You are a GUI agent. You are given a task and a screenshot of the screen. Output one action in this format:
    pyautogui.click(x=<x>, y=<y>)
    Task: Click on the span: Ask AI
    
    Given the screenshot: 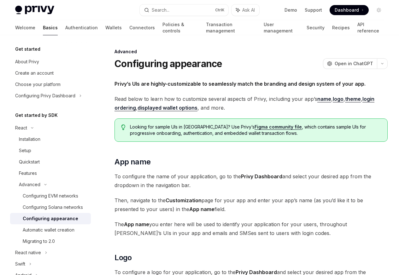 What is the action you would take?
    pyautogui.click(x=248, y=10)
    